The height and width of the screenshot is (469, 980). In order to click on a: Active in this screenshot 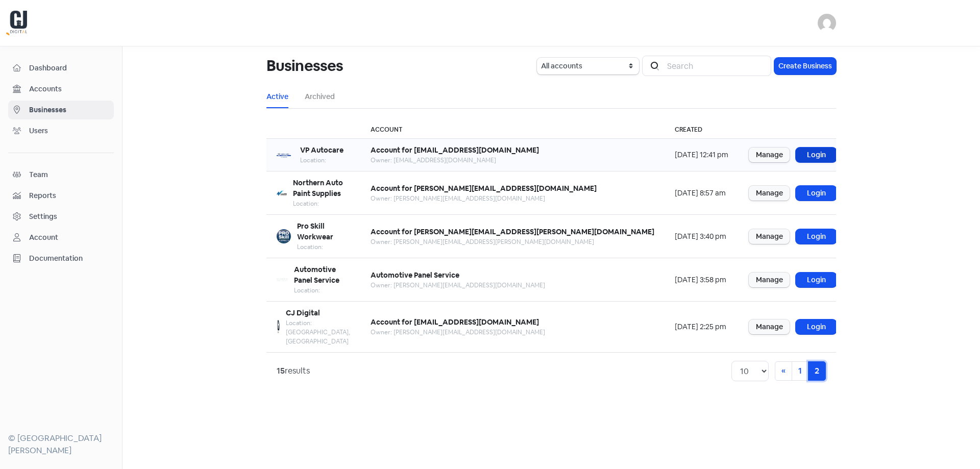, I will do `click(277, 97)`.